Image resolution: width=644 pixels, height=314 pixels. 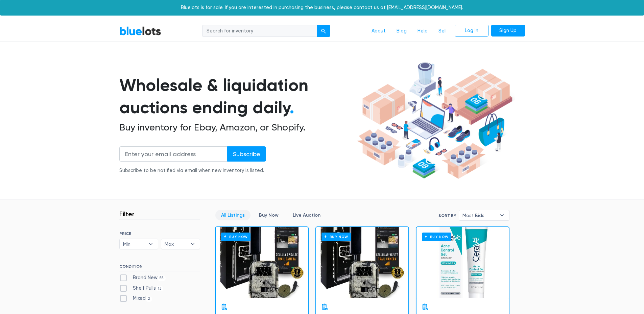 What do you see at coordinates (479, 215) in the screenshot?
I see `span: Most Bids` at bounding box center [479, 215].